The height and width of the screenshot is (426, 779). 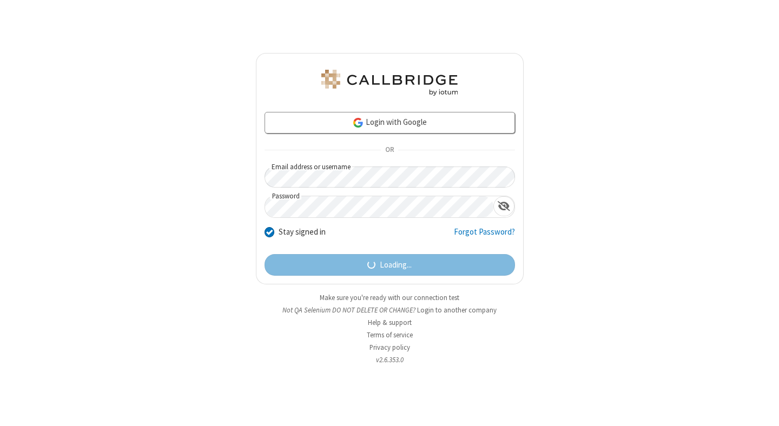 I want to click on a: Privacy policy, so click(x=390, y=347).